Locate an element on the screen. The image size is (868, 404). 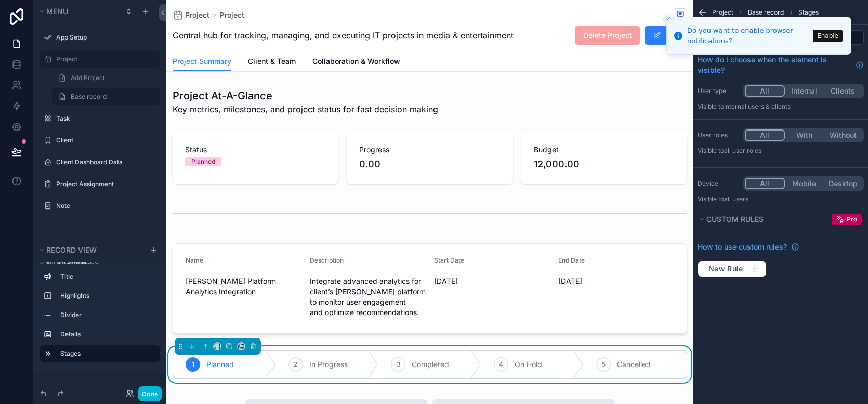
label: Details is located at coordinates (106, 334).